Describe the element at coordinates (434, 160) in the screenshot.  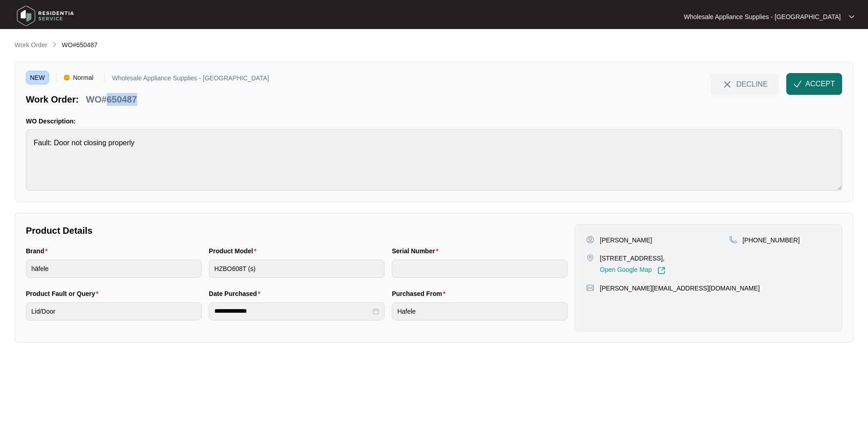
I see `textarea: Fault: Door not closing properly` at that location.